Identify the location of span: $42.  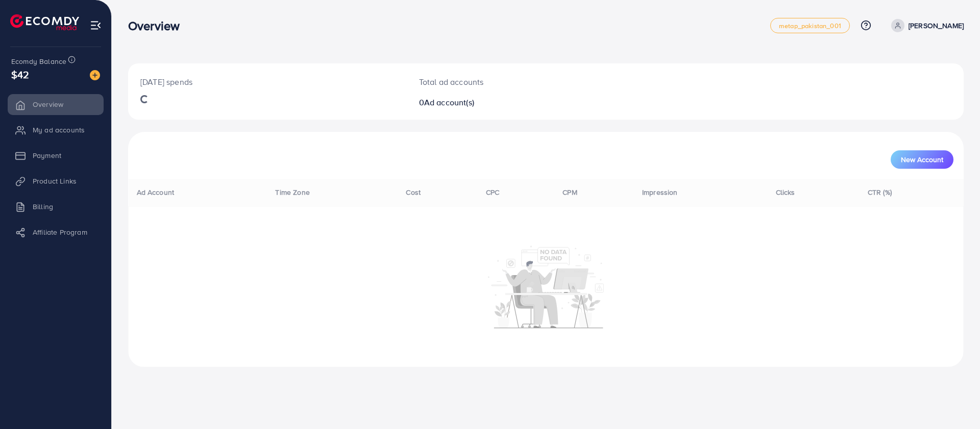
(20, 74).